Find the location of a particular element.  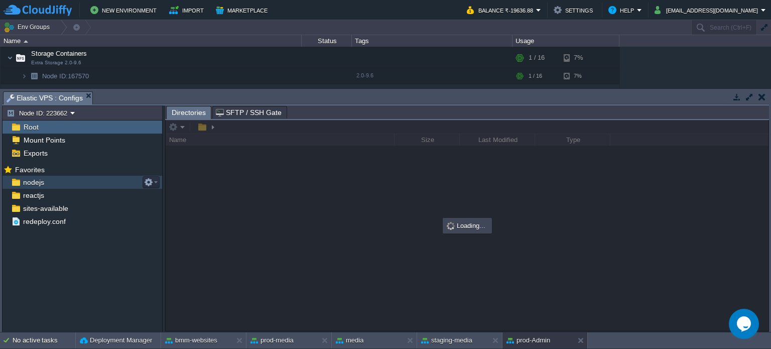

div: Running is located at coordinates (327, 98).